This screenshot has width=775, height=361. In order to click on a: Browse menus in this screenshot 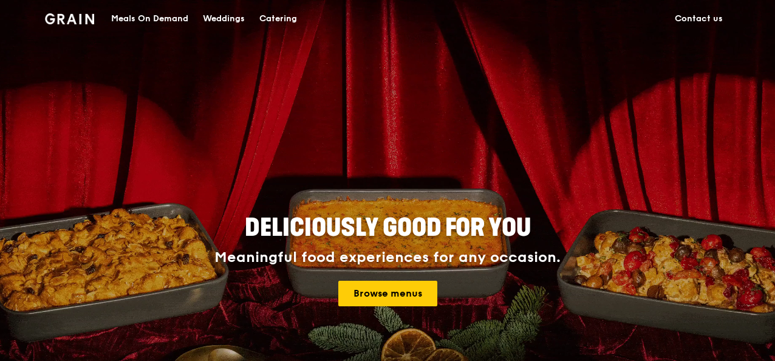, I will do `click(388, 293)`.